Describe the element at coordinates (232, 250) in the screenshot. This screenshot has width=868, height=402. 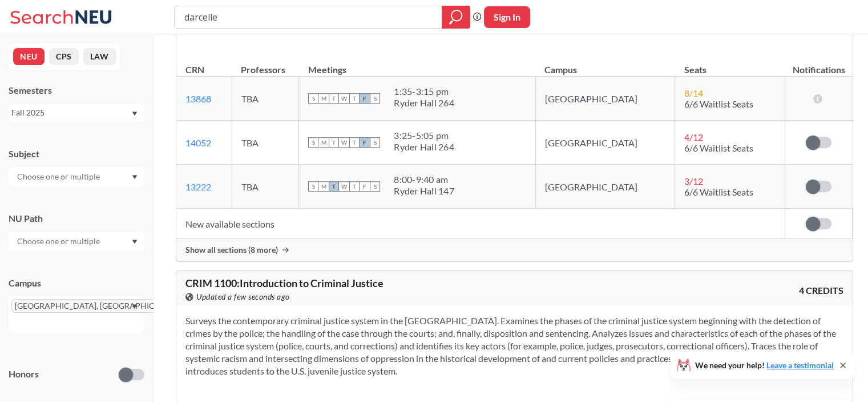
I see `span: Show all sections (8 more)` at that location.